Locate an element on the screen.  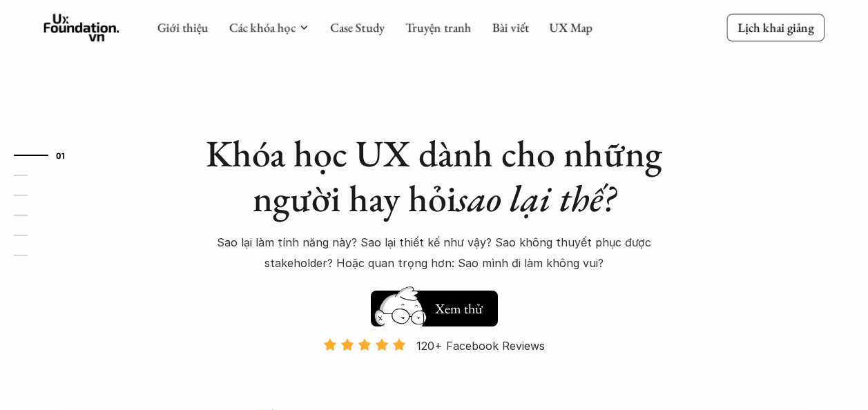
a: Lịch khai giảng is located at coordinates (776, 27).